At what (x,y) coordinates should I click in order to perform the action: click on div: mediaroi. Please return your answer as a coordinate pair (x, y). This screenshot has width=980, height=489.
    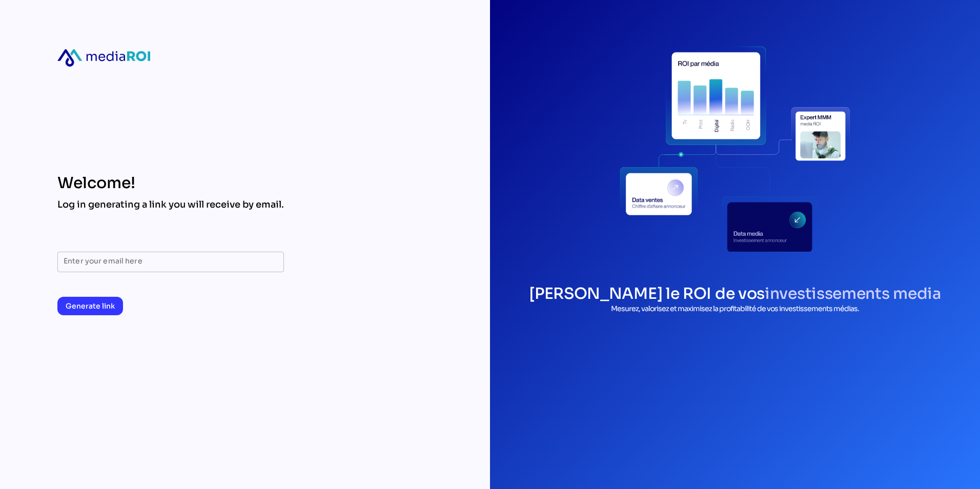
    Looking at the image, I should click on (104, 58).